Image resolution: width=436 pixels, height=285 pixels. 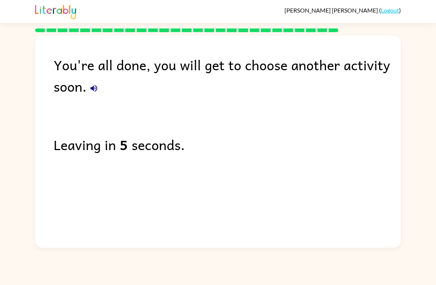 What do you see at coordinates (390, 10) in the screenshot?
I see `a: Logout` at bounding box center [390, 10].